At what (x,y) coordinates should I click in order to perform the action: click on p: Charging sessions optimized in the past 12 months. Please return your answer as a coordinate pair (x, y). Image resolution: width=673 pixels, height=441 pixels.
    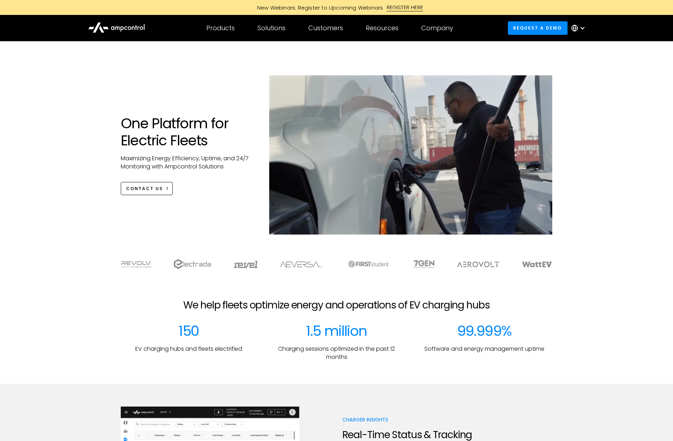
    Looking at the image, I should click on (337, 353).